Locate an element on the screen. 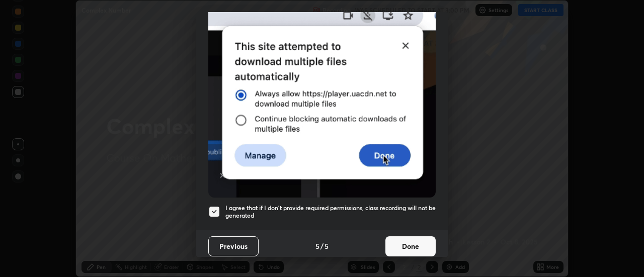  h5: I agree that if I don't provide required permissions, class recording will not be generated is located at coordinates (330, 212).